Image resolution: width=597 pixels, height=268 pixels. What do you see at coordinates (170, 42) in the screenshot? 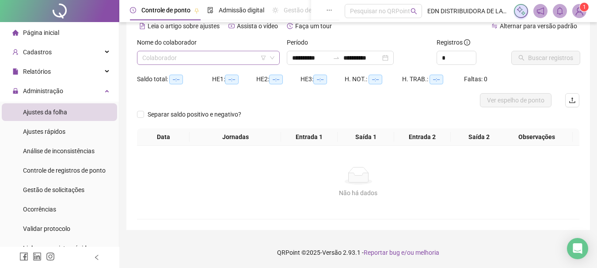
I see `label: Nome do colaborador` at bounding box center [170, 42].